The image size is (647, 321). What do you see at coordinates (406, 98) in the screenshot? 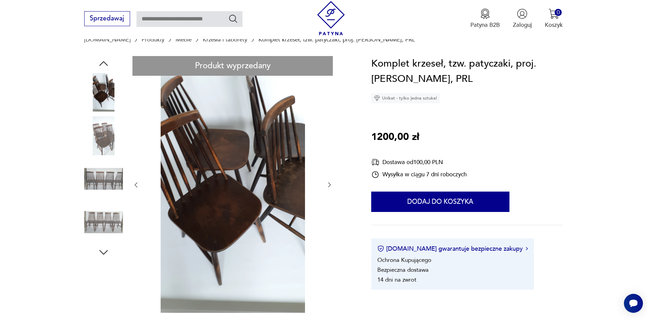
I see `div: Unikat - tylko jedna sztuka!` at bounding box center [406, 98].